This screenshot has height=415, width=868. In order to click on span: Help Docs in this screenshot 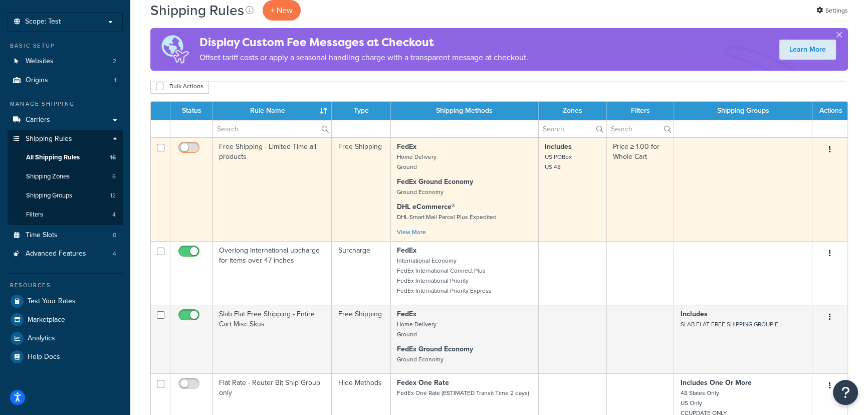, I will do `click(43, 357)`.